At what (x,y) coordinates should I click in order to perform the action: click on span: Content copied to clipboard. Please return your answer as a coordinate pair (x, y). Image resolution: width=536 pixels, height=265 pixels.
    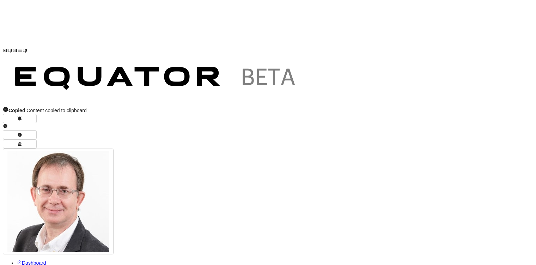
    Looking at the image, I should click on (48, 110).